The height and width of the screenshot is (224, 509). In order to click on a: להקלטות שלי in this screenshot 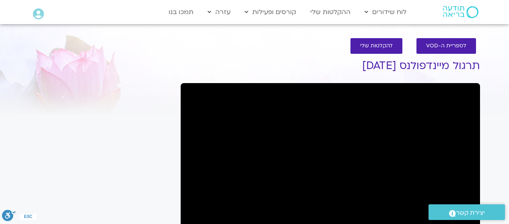, I will do `click(376, 46)`.